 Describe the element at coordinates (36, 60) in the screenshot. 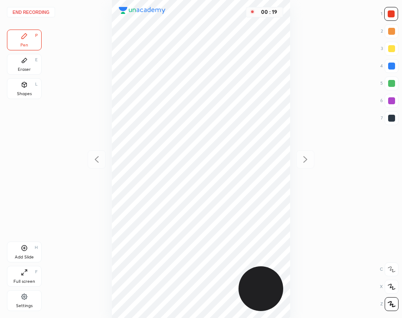

I see `div: E` at that location.